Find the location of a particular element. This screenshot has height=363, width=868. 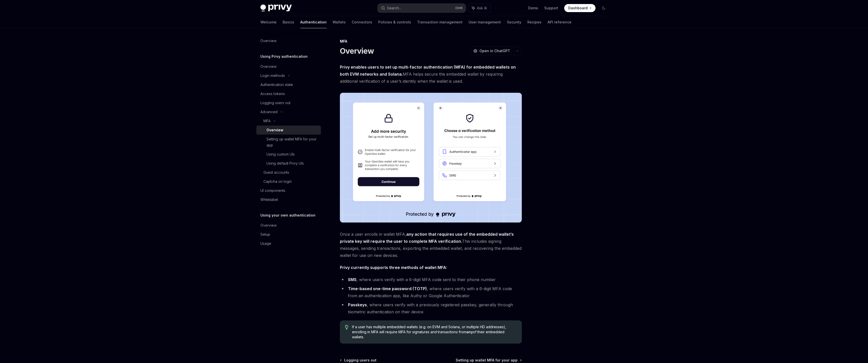

a: Recipes is located at coordinates (534, 22).